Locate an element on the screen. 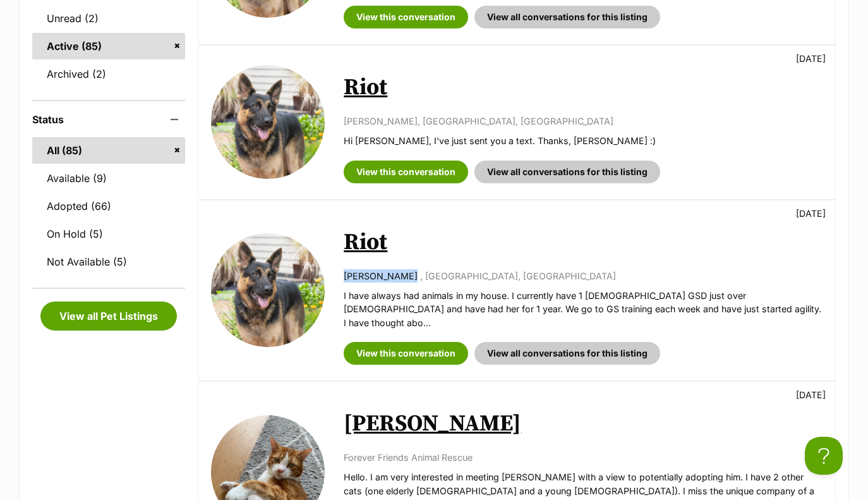 The width and height of the screenshot is (868, 500). a: Unread (2) is located at coordinates (109, 18).